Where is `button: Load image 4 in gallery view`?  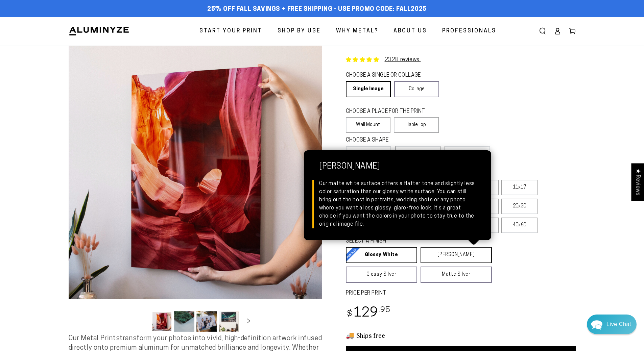
button: Load image 4 in gallery view is located at coordinates (229, 321).